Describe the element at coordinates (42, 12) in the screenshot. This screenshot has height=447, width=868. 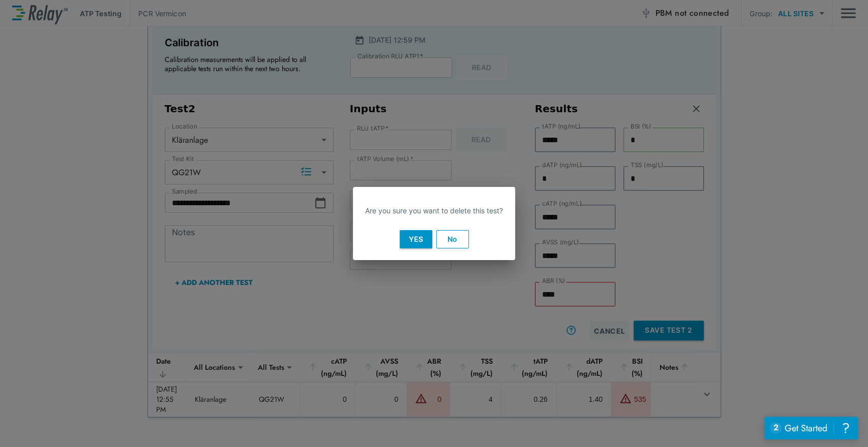
I see `div: Get Started` at that location.